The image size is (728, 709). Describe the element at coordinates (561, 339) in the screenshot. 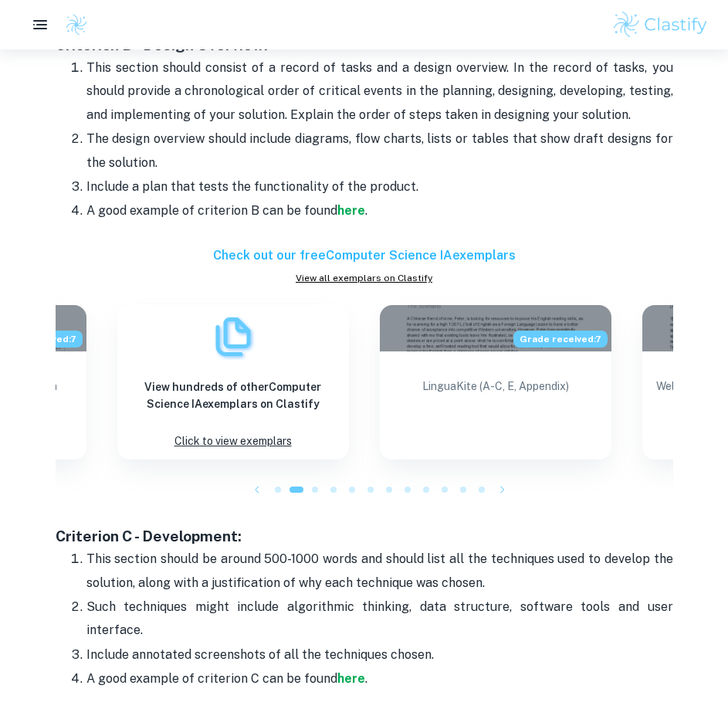

I see `span: Grade received: 7` at that location.